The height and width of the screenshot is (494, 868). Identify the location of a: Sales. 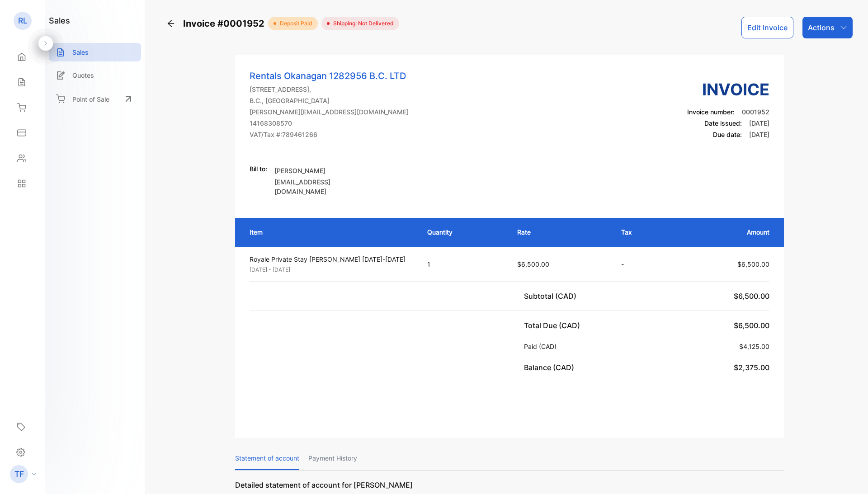
(95, 52).